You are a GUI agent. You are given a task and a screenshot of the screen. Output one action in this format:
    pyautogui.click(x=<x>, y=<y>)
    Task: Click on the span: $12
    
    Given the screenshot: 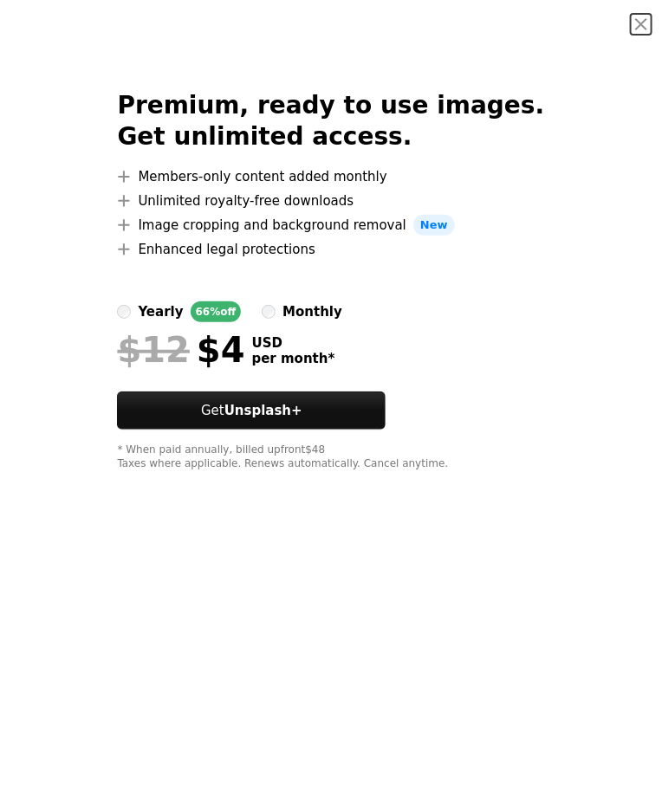 What is the action you would take?
    pyautogui.click(x=153, y=350)
    